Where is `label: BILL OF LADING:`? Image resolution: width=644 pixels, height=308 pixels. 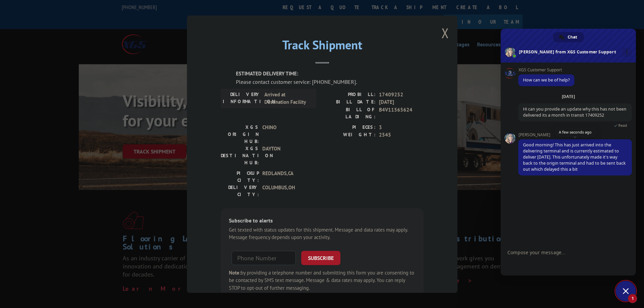
label: BILL OF LADING: is located at coordinates (348, 113).